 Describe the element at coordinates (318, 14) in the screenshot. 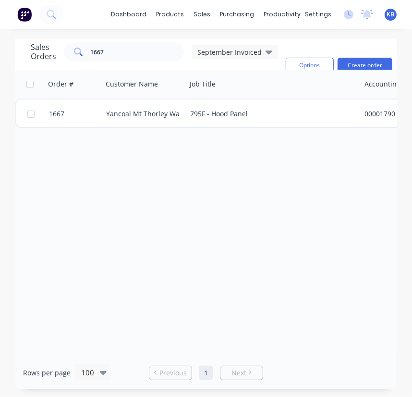

I see `div: settings` at that location.